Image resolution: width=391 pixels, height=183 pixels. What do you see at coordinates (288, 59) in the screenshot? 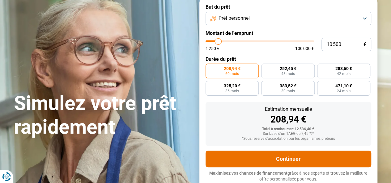
I see `label: Durée du prêt` at bounding box center [288, 59].